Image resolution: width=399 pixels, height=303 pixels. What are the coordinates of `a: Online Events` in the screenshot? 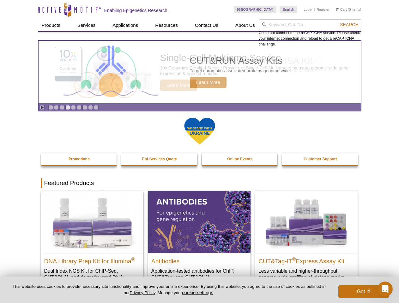 It's located at (240, 159).